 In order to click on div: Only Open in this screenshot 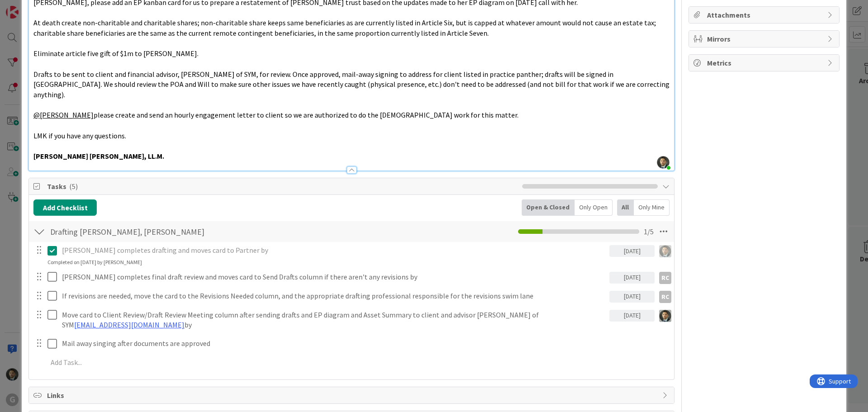, I will do `click(594, 208)`.